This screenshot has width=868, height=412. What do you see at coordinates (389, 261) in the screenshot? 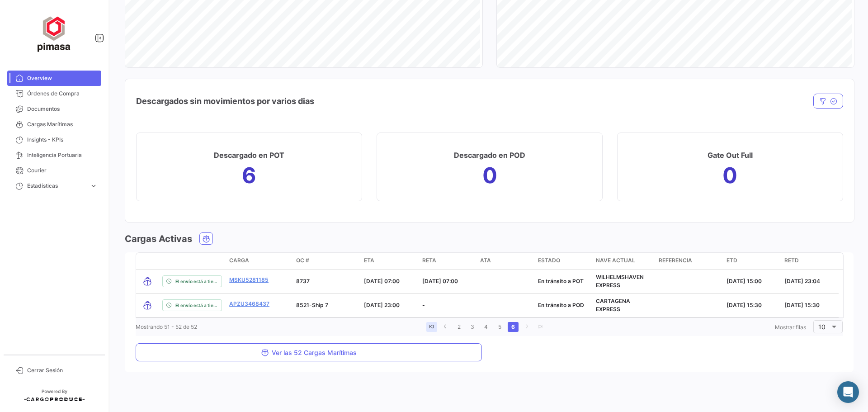
I see `datatable-header-cell: ETA` at bounding box center [389, 261].